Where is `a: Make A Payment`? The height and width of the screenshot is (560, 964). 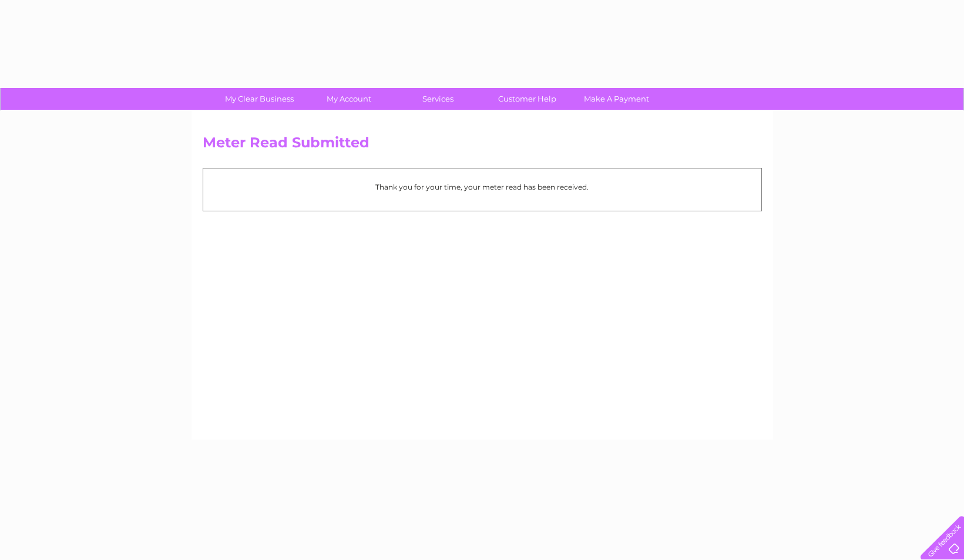 a: Make A Payment is located at coordinates (616, 98).